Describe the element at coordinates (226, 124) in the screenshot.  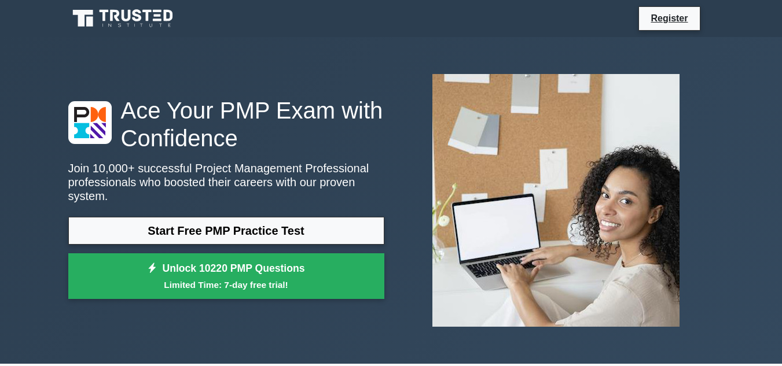
I see `h1: Ace Your PMP Exam with Confidence` at that location.